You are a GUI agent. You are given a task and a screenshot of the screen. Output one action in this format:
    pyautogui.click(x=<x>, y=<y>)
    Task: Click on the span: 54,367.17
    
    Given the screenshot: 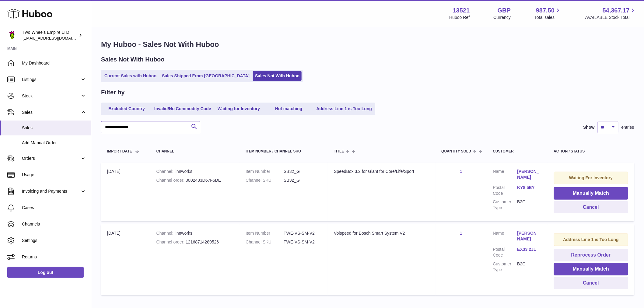 What is the action you would take?
    pyautogui.click(x=616, y=10)
    